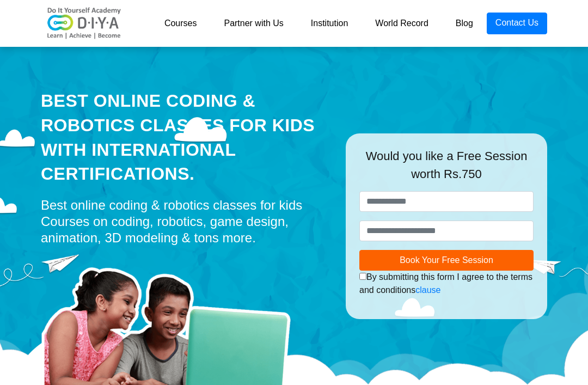  I want to click on a: Institution, so click(329, 23).